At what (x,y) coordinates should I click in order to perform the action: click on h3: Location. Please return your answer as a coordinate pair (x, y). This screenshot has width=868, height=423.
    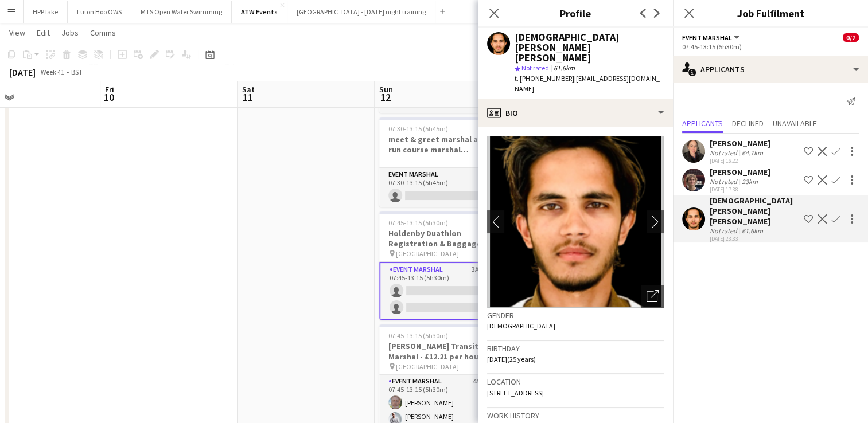
    Looking at the image, I should click on (575, 382).